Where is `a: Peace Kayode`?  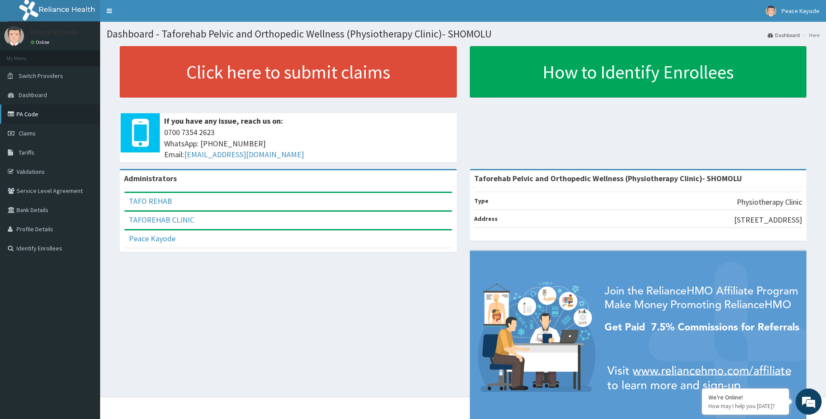 a: Peace Kayode is located at coordinates (152, 238).